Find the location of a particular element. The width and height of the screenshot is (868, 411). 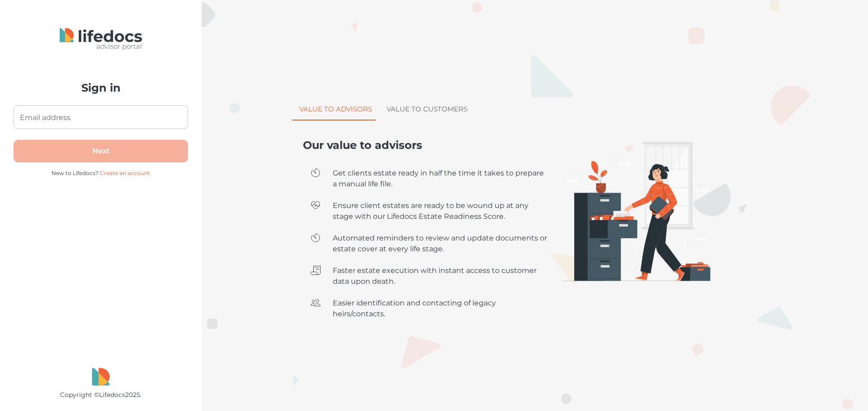

div: advisors and customer value tabs is located at coordinates (580, 110).